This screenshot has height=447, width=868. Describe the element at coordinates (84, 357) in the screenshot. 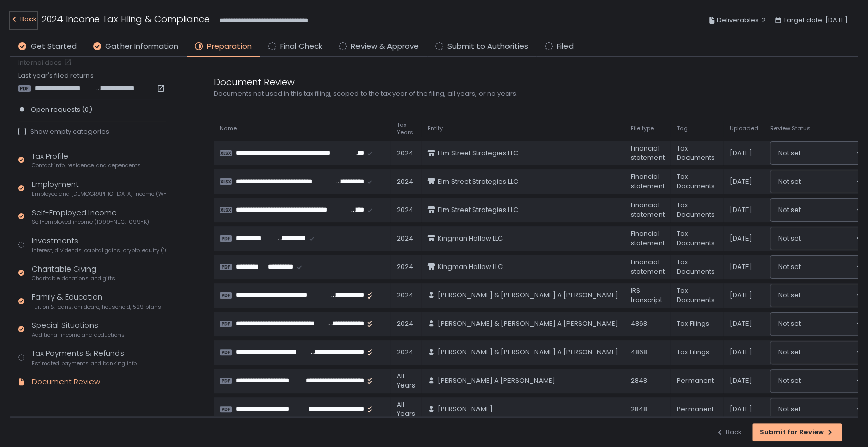

I see `div: Tax Payments & Refunds` at that location.